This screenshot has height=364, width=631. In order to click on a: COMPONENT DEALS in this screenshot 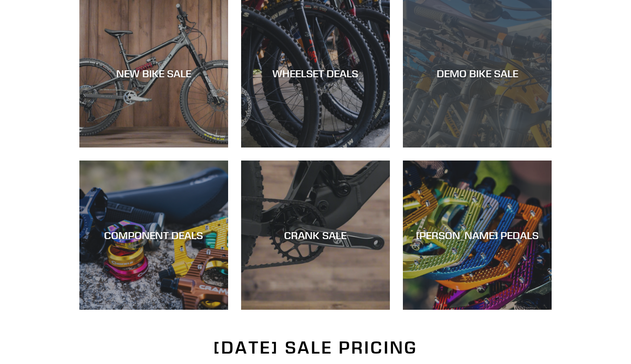, I will do `click(153, 234)`.